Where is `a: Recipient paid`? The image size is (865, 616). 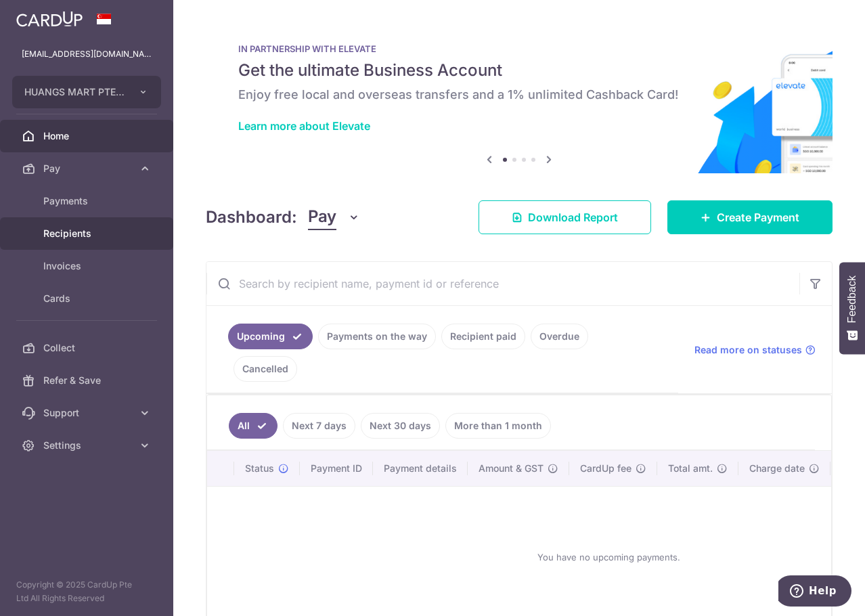
a: Recipient paid is located at coordinates (483, 336).